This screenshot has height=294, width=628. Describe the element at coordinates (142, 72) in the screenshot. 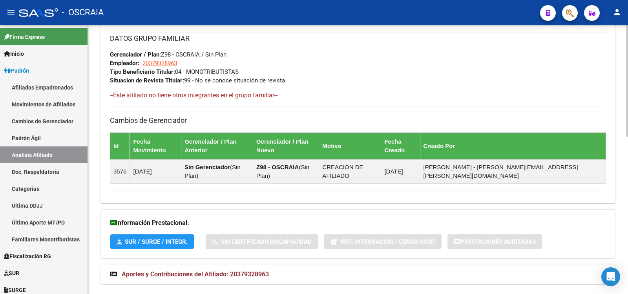

I see `strong: Tipo Beneficiario Titular:` at that location.